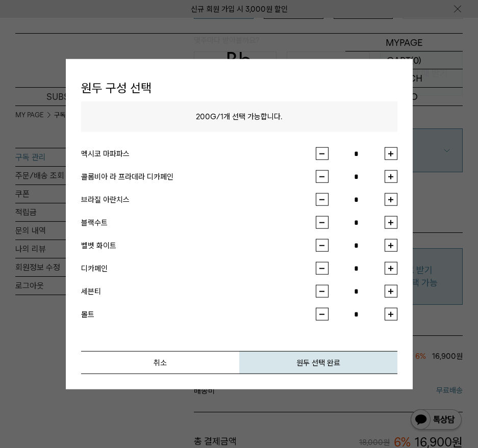 The image size is (478, 448). I want to click on div: 디카페인, so click(199, 268).